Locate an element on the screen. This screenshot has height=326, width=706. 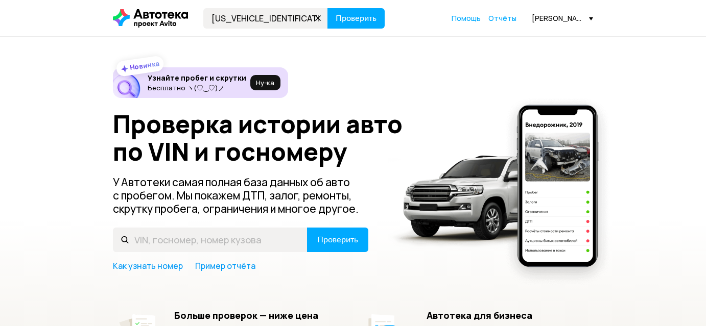
a: Отчёты is located at coordinates (502, 18).